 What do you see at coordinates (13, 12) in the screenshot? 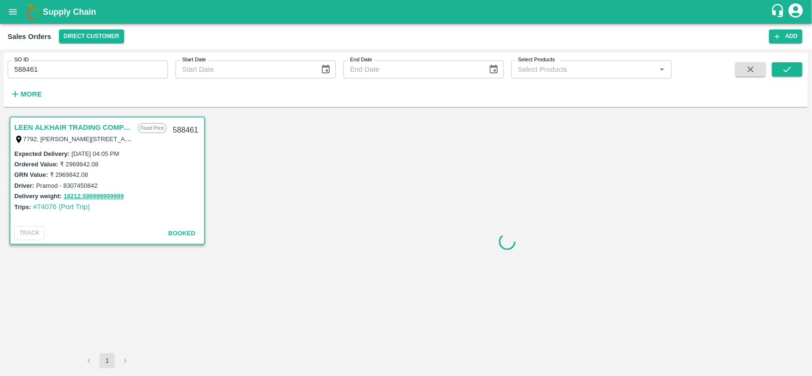
I see `button: open drawer` at bounding box center [13, 12].